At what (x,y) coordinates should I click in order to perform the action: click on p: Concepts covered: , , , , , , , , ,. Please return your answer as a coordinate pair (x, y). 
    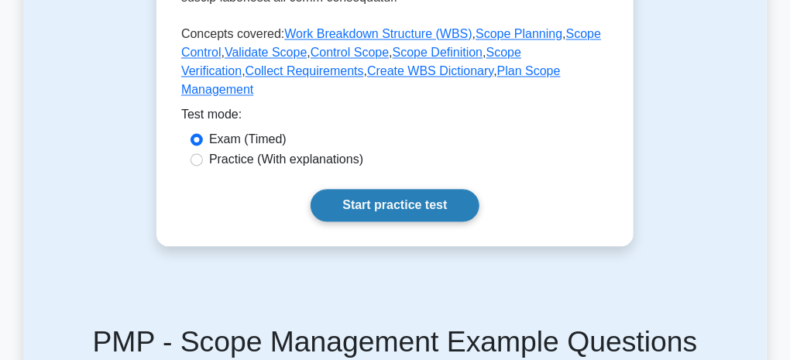
    Looking at the image, I should click on (395, 66).